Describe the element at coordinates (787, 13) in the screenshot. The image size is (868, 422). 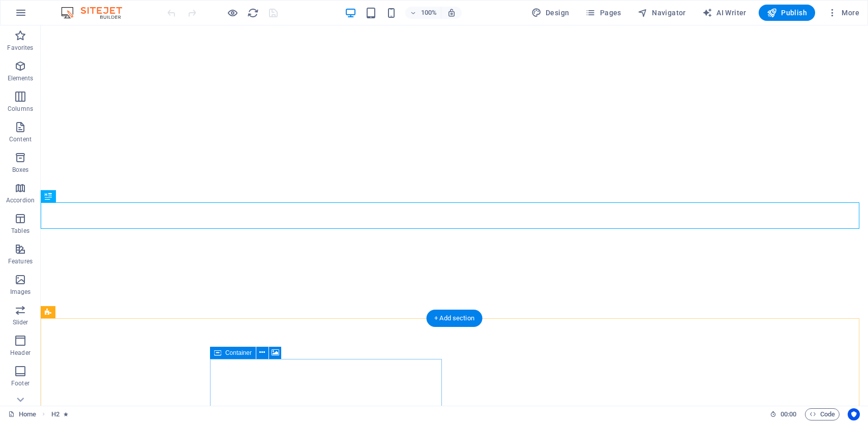
I see `span: Publish` at that location.